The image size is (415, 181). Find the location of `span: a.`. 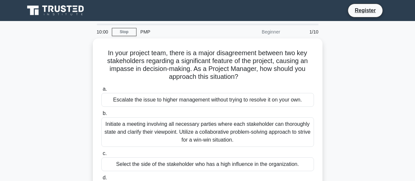

span: a. is located at coordinates (105, 89).